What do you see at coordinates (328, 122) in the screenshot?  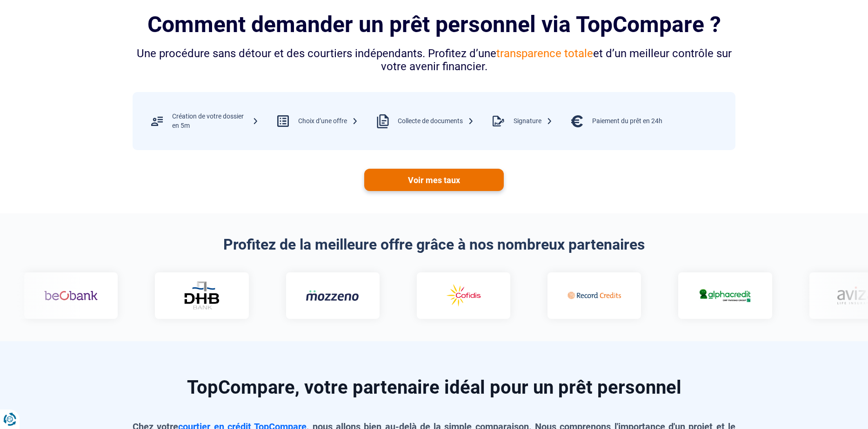 I see `div: Choix d’une offre` at bounding box center [328, 122].